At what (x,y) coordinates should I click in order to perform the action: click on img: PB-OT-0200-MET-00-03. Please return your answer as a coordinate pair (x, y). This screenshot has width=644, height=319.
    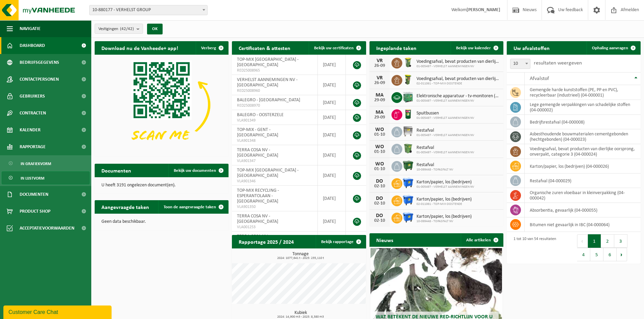
    Looking at the image, I should click on (408, 114).